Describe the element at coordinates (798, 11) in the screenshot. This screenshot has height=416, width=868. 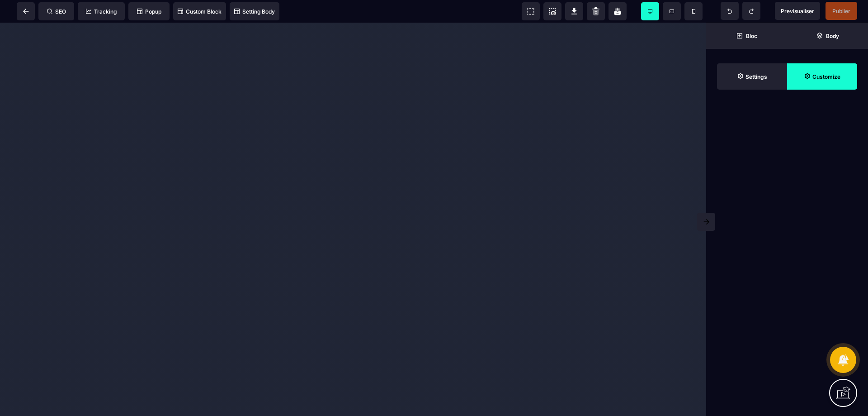
I see `span: Preview` at that location.